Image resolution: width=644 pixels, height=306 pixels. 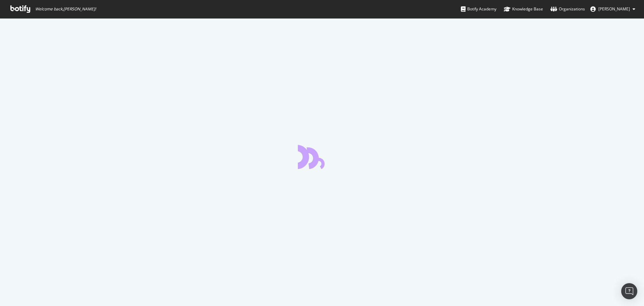 What do you see at coordinates (614, 9) in the screenshot?
I see `span: Anja Alling` at bounding box center [614, 9].